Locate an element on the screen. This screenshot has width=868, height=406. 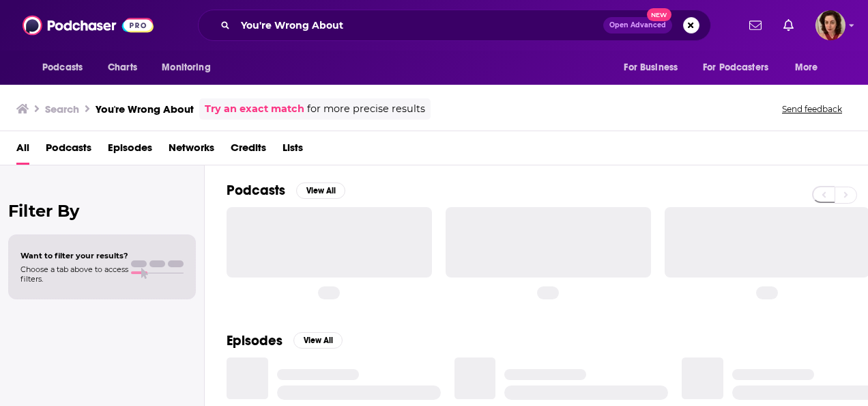
a: Episodes is located at coordinates (130, 150).